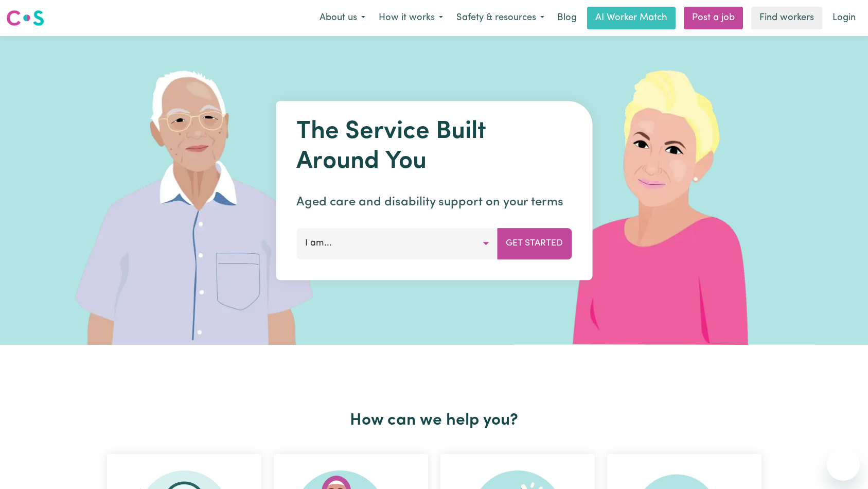 The height and width of the screenshot is (489, 868). I want to click on h2: How can we help you?, so click(434, 420).